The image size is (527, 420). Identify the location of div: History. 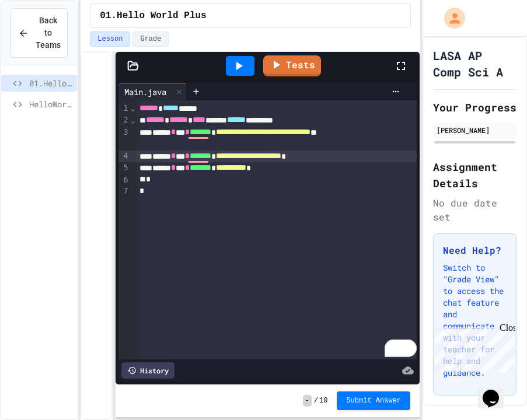
(147, 370).